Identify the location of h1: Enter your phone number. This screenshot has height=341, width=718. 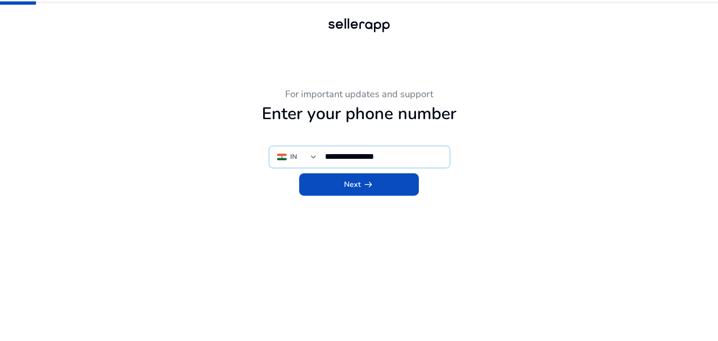
(359, 114).